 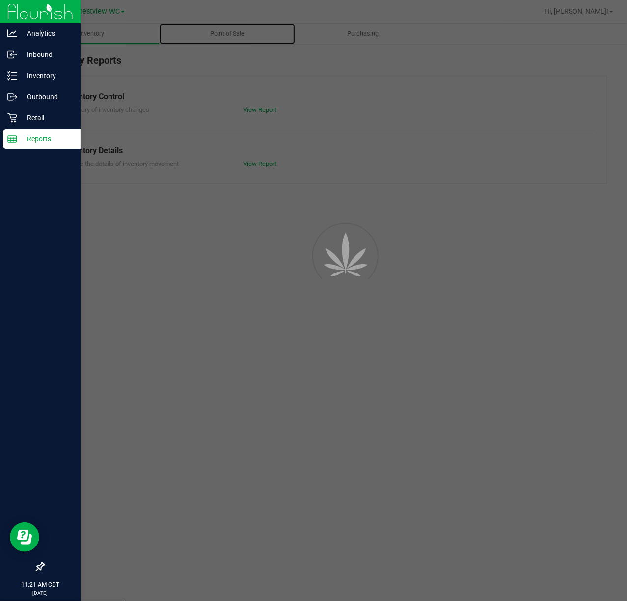 I want to click on p: Analytics, so click(x=47, y=33).